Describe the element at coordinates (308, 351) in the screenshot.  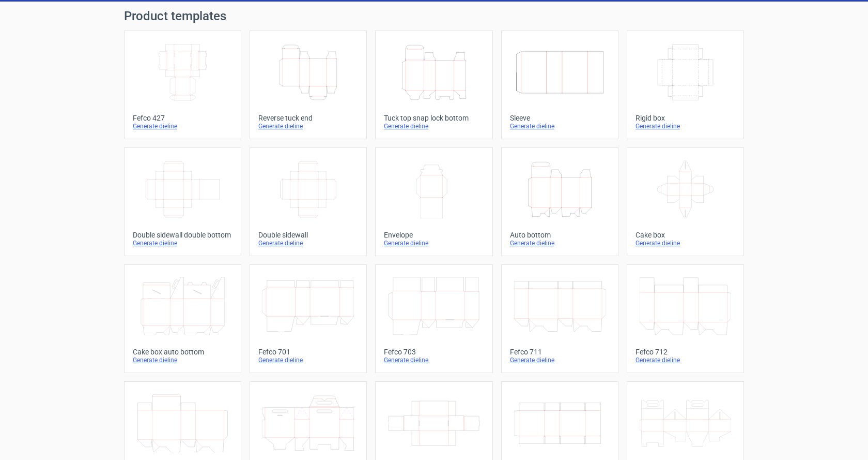
I see `div: Fefco 701` at that location.